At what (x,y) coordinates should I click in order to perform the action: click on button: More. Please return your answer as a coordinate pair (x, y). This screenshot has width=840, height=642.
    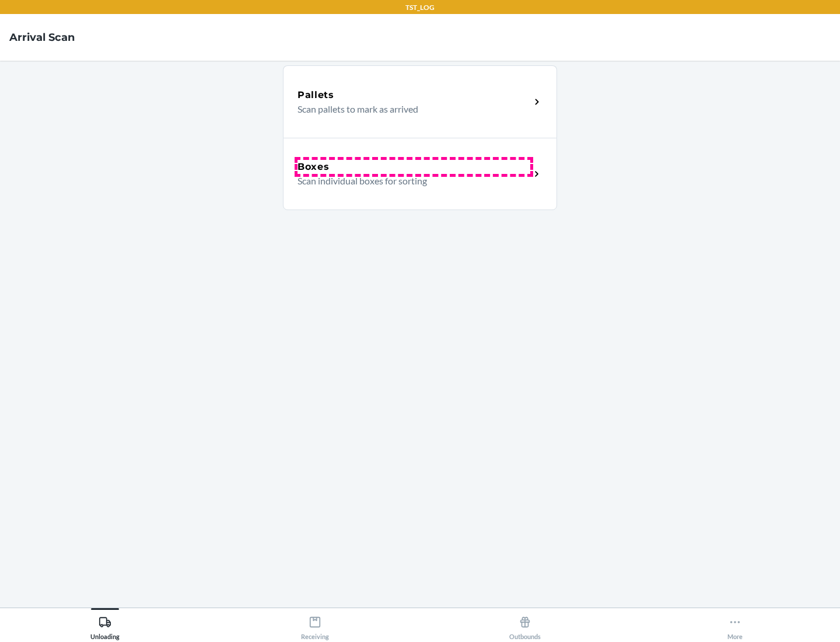
    Looking at the image, I should click on (735, 624).